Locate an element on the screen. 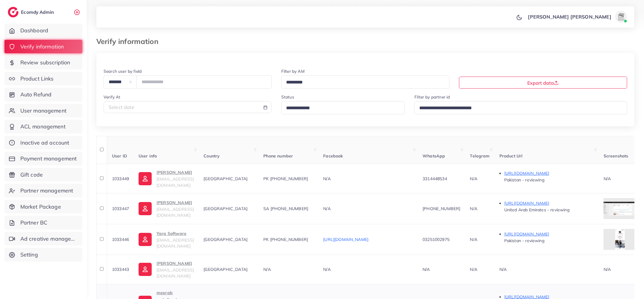  span: Market Package is located at coordinates (41, 207).